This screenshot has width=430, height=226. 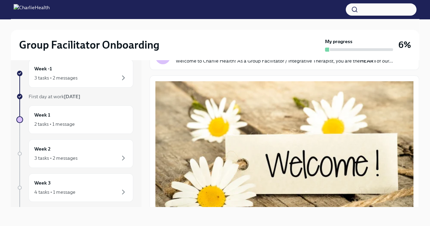 What do you see at coordinates (54, 124) in the screenshot?
I see `div: 2 tasks • 1 message` at bounding box center [54, 124].